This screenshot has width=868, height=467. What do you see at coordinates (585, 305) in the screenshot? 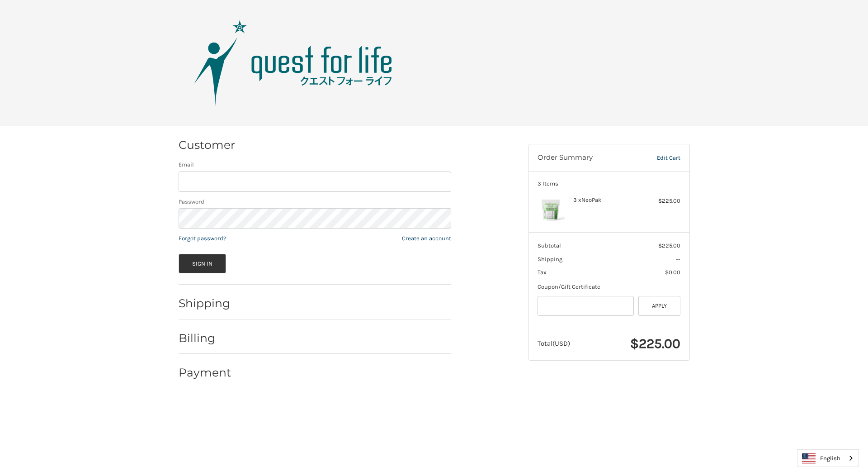
I see `input: Gift Certificate or Coupon Code` at bounding box center [585, 305].